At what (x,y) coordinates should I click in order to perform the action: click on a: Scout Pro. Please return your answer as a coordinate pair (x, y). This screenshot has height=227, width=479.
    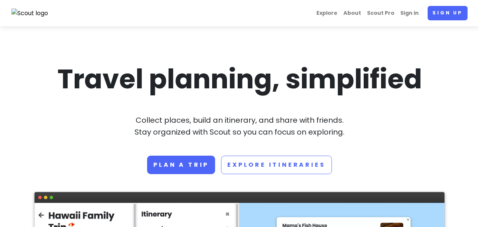
    Looking at the image, I should click on (380, 13).